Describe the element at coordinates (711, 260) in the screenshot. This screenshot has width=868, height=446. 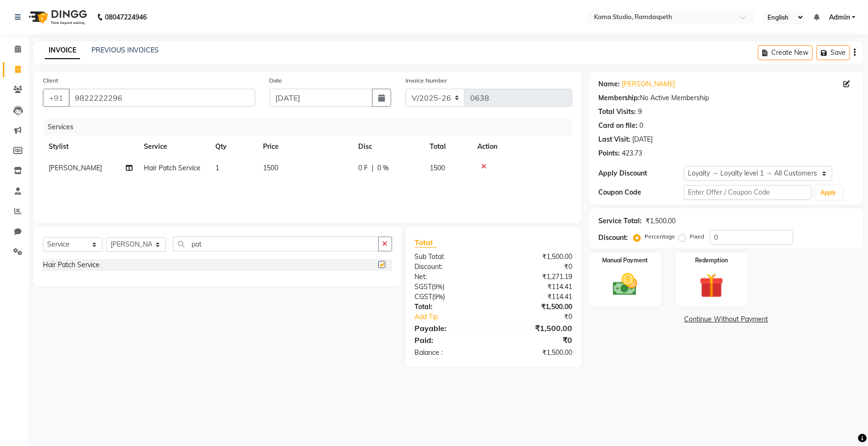
I see `label: Redemption` at that location.